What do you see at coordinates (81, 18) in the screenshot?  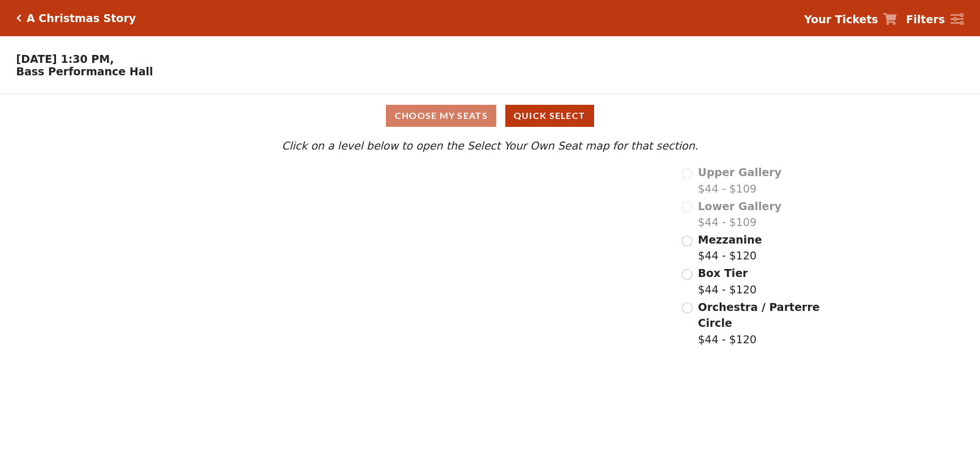 I see `h5: A Christmas Story` at bounding box center [81, 18].